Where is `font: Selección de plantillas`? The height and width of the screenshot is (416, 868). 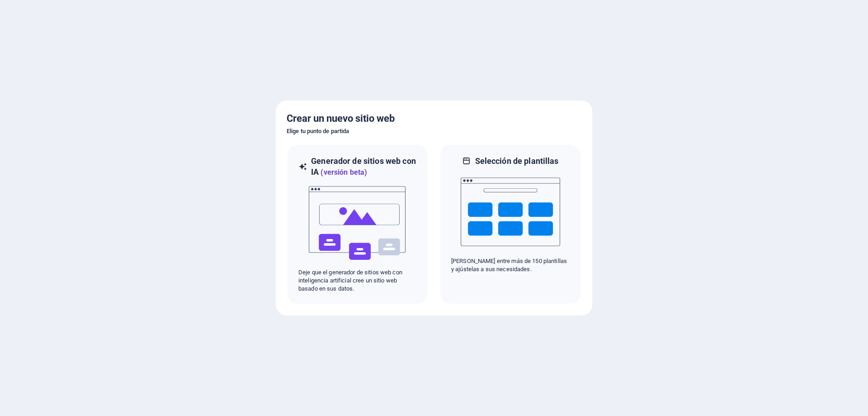
font: Selección de plantillas is located at coordinates (517, 161).